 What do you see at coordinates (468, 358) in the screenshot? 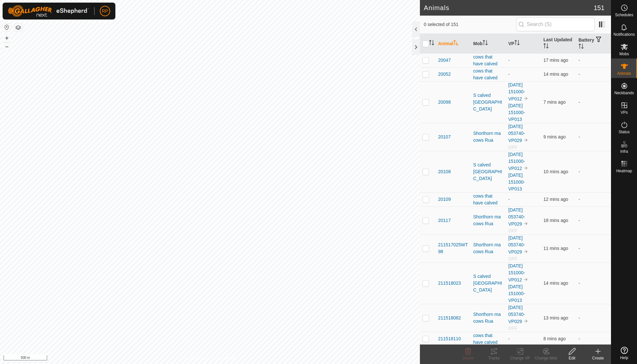
I see `span: Delete` at bounding box center [468, 358].